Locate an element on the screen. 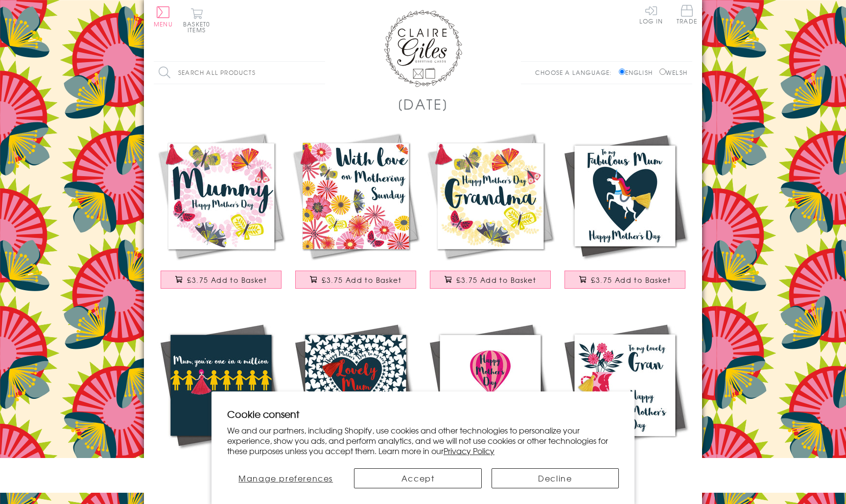 This screenshot has width=846, height=504. img: Claire Giles Greetings Cards is located at coordinates (423, 48).